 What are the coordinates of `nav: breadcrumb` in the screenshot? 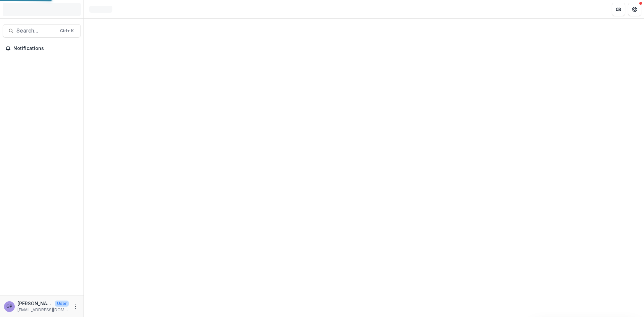 It's located at (101, 9).